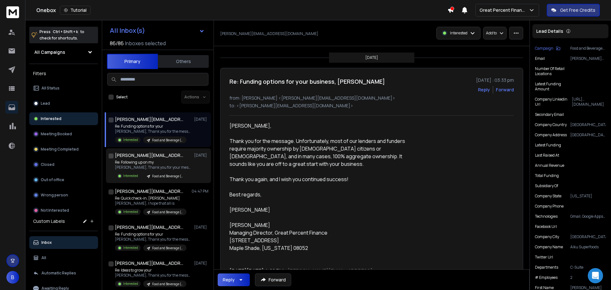  Describe the element at coordinates (549, 165) in the screenshot. I see `p: Annual Revenue` at that location.